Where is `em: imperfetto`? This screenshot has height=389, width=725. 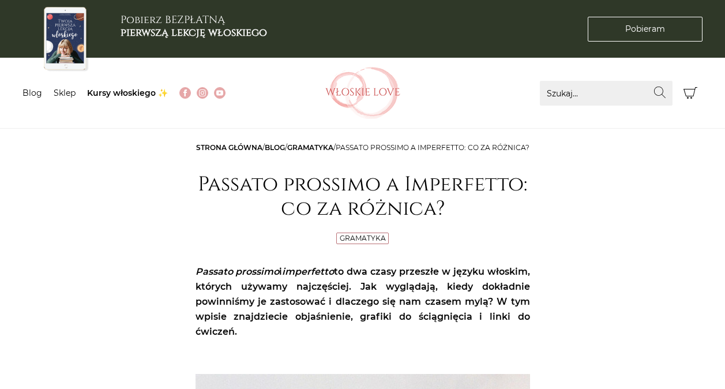
em: imperfetto is located at coordinates (308, 271).